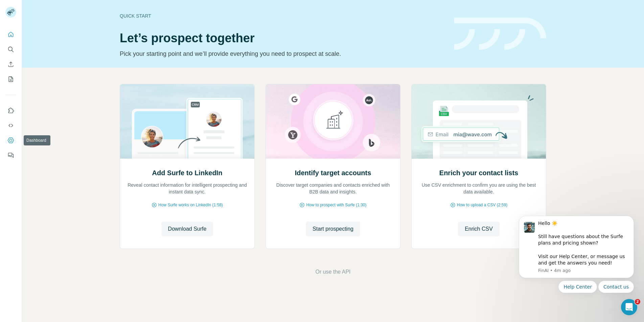 This screenshot has height=322, width=644. What do you see at coordinates (188, 229) in the screenshot?
I see `span: Download Surfe` at bounding box center [188, 229].